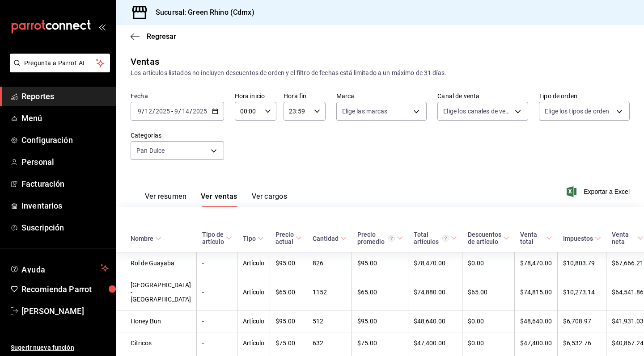 The height and width of the screenshot is (356, 644). What do you see at coordinates (532, 238) in the screenshot?
I see `div: Venta total` at bounding box center [532, 238].